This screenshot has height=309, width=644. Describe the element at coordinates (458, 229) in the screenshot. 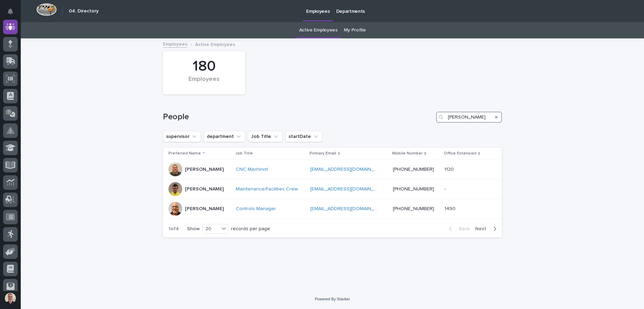

I see `button: Back` at that location.